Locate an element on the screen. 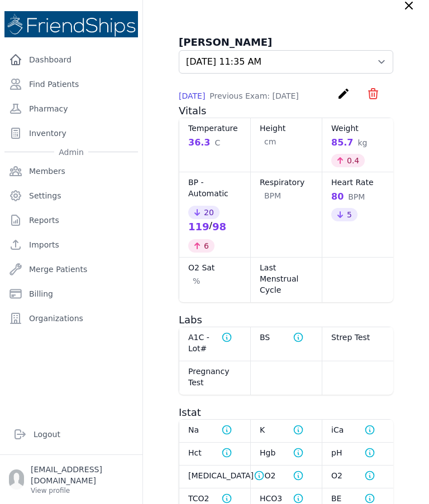  a: Settings is located at coordinates (71, 195).